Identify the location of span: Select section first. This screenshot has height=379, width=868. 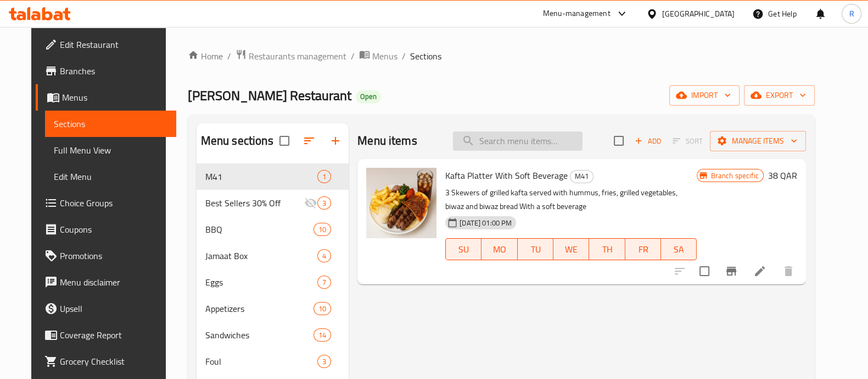
(688, 141).